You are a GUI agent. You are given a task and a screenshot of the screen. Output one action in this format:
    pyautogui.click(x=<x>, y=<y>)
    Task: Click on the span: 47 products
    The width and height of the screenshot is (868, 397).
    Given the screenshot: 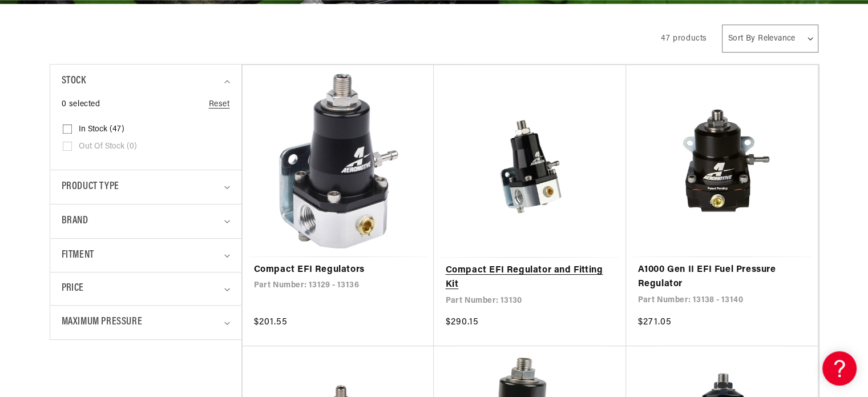 What is the action you would take?
    pyautogui.click(x=683, y=38)
    